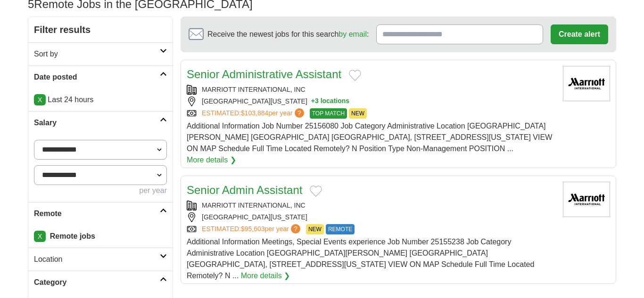 This screenshot has height=298, width=644. I want to click on h2: Remote, so click(97, 214).